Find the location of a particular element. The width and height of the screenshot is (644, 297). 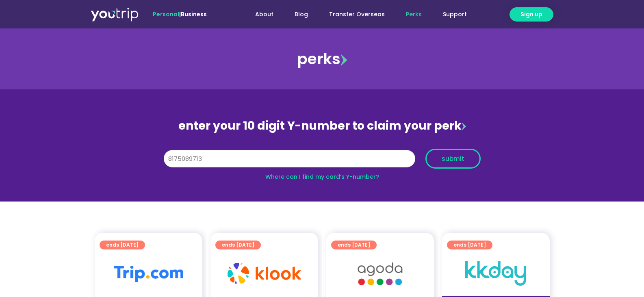

div: enter your 10 digit Y-number to claim your perk is located at coordinates (323, 126).